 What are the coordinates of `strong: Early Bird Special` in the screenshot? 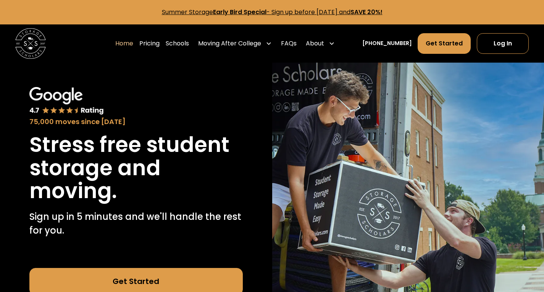 It's located at (240, 12).